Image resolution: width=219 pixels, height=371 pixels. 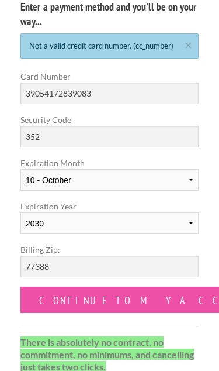 What do you see at coordinates (109, 46) in the screenshot?
I see `div: Not a valid credit card number. (cc_number)` at bounding box center [109, 46].